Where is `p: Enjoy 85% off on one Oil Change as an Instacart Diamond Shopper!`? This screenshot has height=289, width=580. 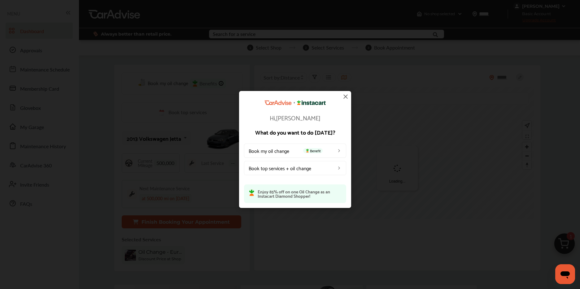 p: Enjoy 85% off on one Oil Change as an Instacart Diamond Shopper! is located at coordinates (300, 194).